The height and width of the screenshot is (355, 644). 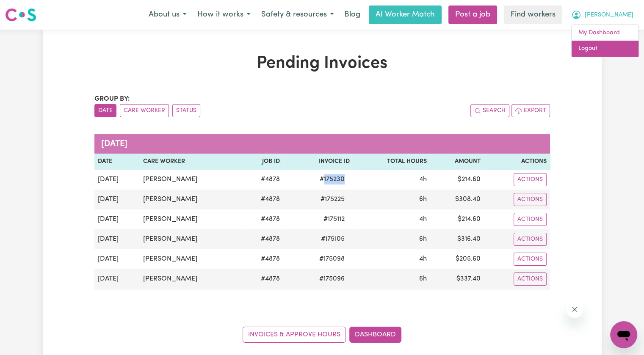 What do you see at coordinates (405, 15) in the screenshot?
I see `a: AI Worker Match` at bounding box center [405, 15].